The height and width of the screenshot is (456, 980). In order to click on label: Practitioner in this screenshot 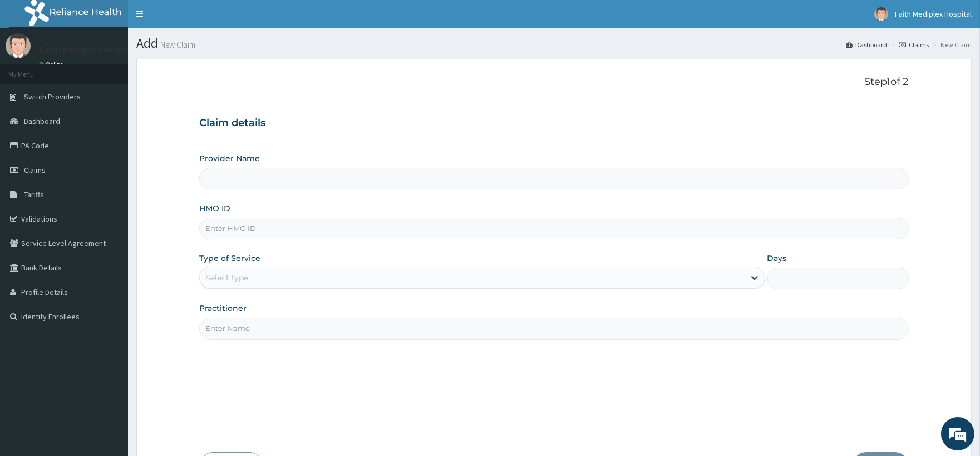, I will do `click(223, 308)`.